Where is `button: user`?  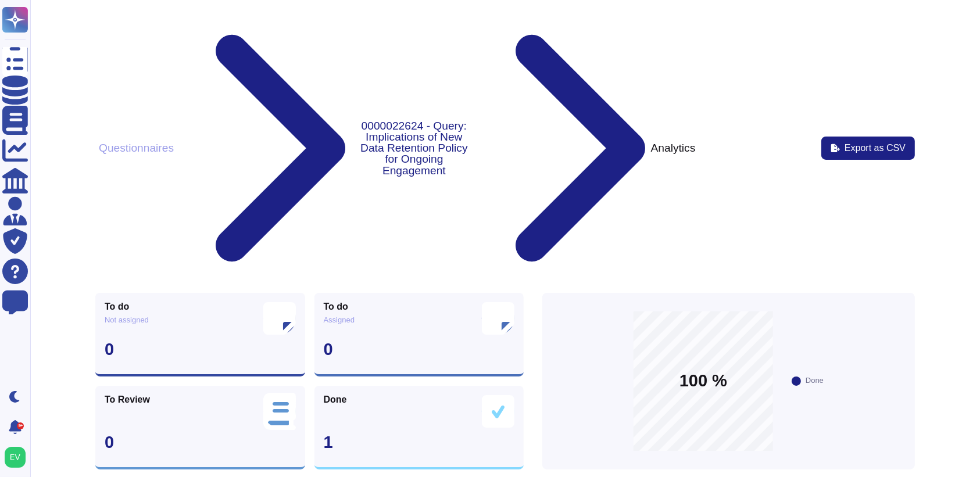
button: user is located at coordinates (18, 457).